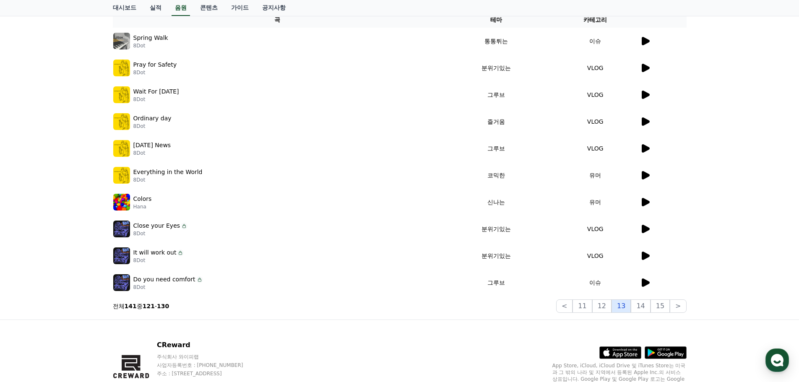  What do you see at coordinates (496, 202) in the screenshot?
I see `td: 신나는` at bounding box center [496, 202].